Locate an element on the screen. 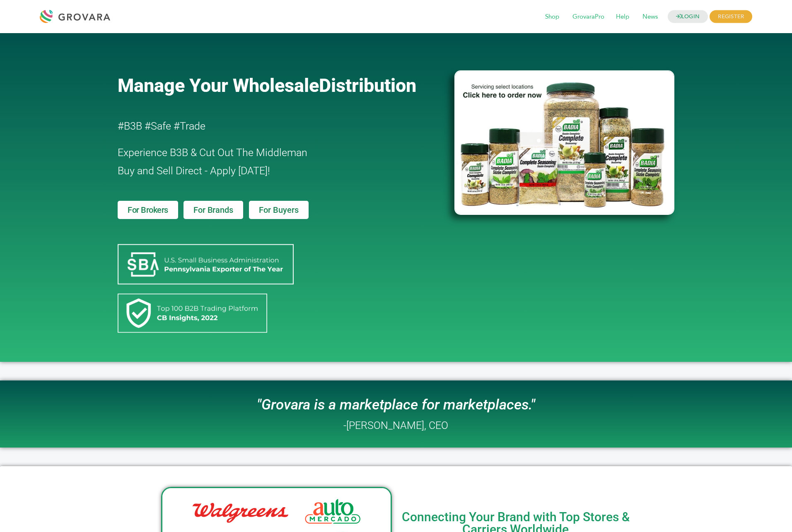 This screenshot has width=792, height=532. span: Manage Your Wholesale is located at coordinates (218, 85).